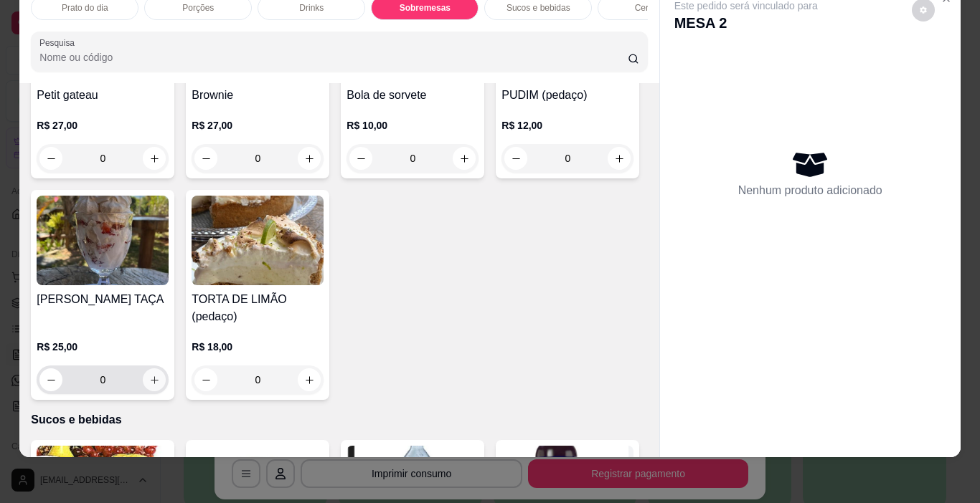 This screenshot has height=503, width=980. What do you see at coordinates (102, 347) in the screenshot?
I see `p: R$ 25,00` at bounding box center [102, 347].